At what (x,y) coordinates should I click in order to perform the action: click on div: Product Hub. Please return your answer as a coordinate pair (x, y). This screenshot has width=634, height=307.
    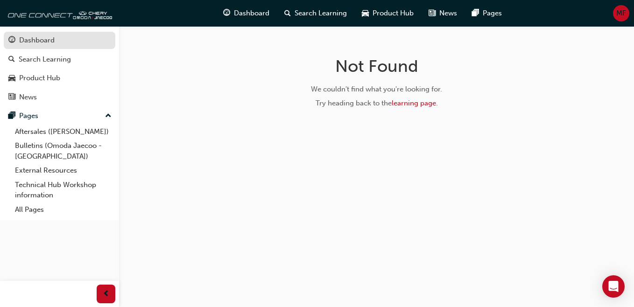
    Looking at the image, I should click on (40, 78).